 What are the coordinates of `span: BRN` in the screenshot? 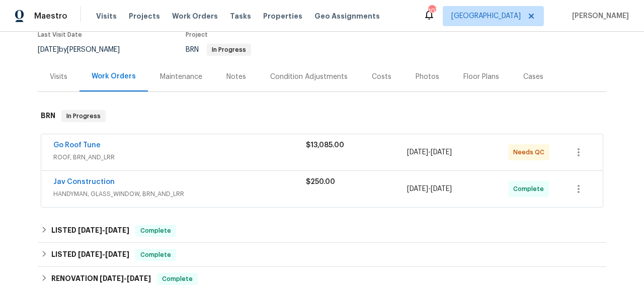 It's located at (218, 50).